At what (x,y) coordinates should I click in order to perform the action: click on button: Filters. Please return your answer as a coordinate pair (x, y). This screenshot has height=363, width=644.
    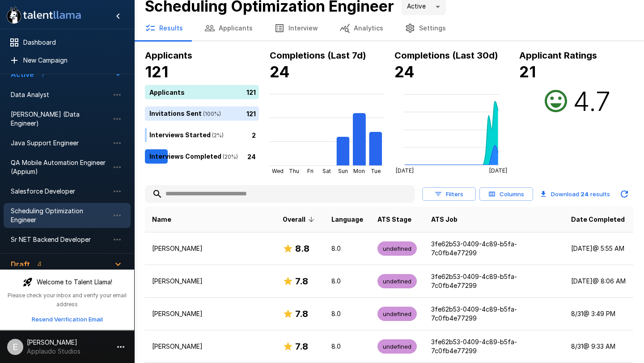
    Looking at the image, I should click on (449, 194).